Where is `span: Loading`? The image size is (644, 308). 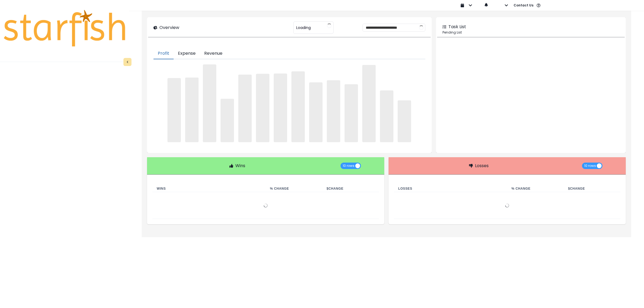 span: Loading is located at coordinates (303, 28).